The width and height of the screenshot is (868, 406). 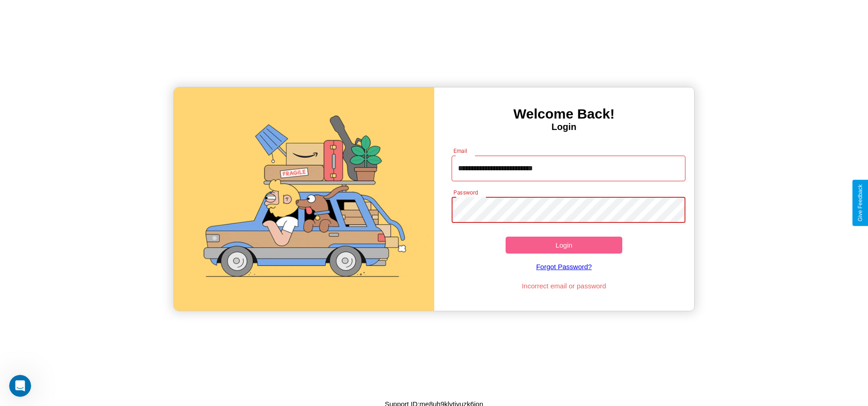 I want to click on img: gif, so click(x=304, y=200).